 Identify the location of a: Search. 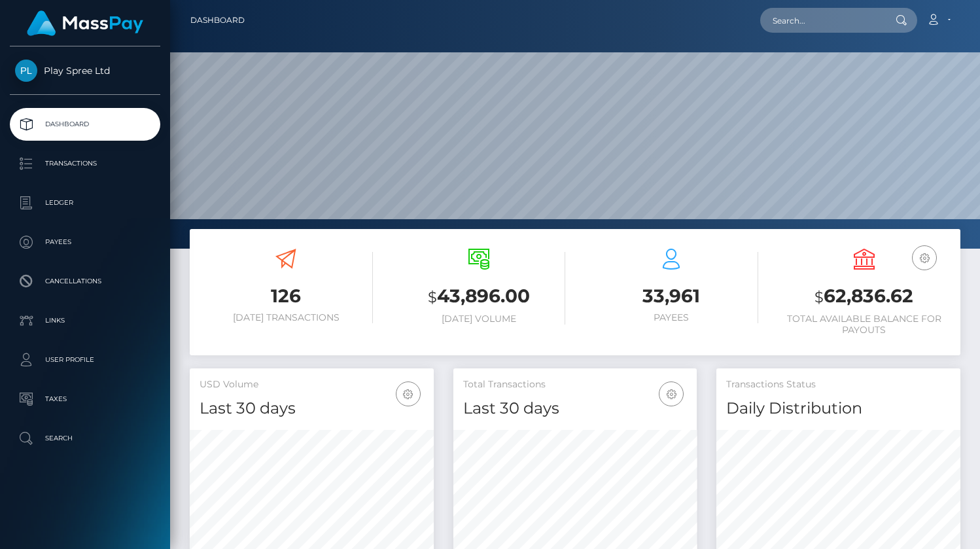
(85, 438).